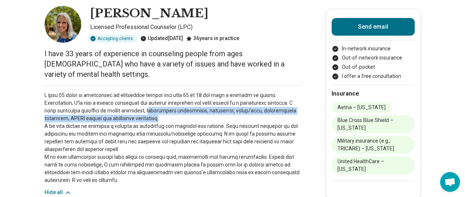  I want to click on img: Lynn Meyer, Licensed Professional Counselor (LPC), so click(63, 24).